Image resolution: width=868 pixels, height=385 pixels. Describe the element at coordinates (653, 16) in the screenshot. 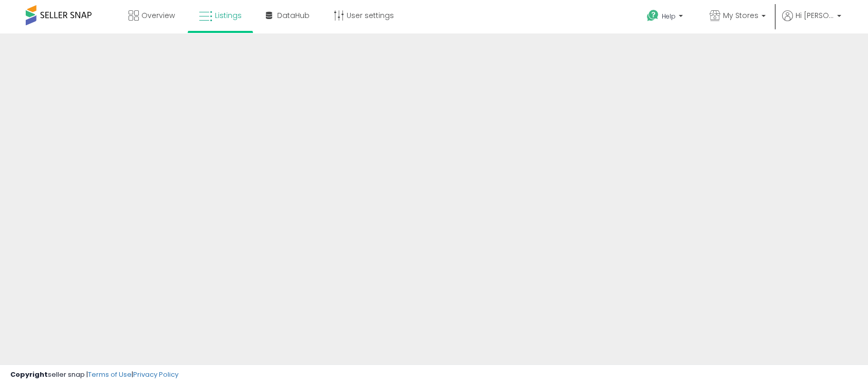

I see `i: Get Help` at that location.